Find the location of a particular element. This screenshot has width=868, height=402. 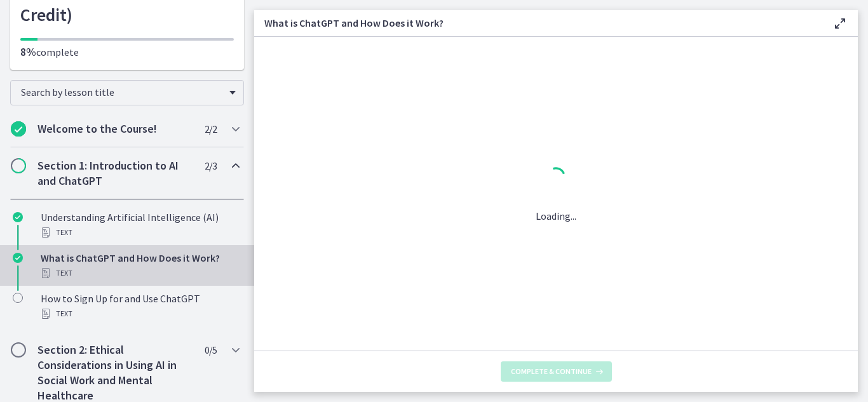

span: 2 / 2 is located at coordinates (211, 129).